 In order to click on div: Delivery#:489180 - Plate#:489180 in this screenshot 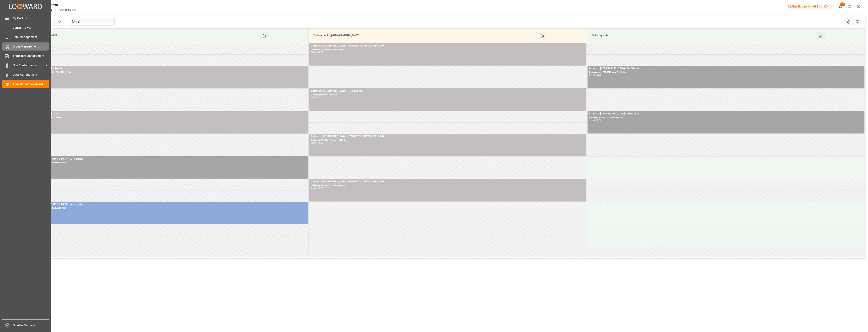, I will do `click(169, 208)`.